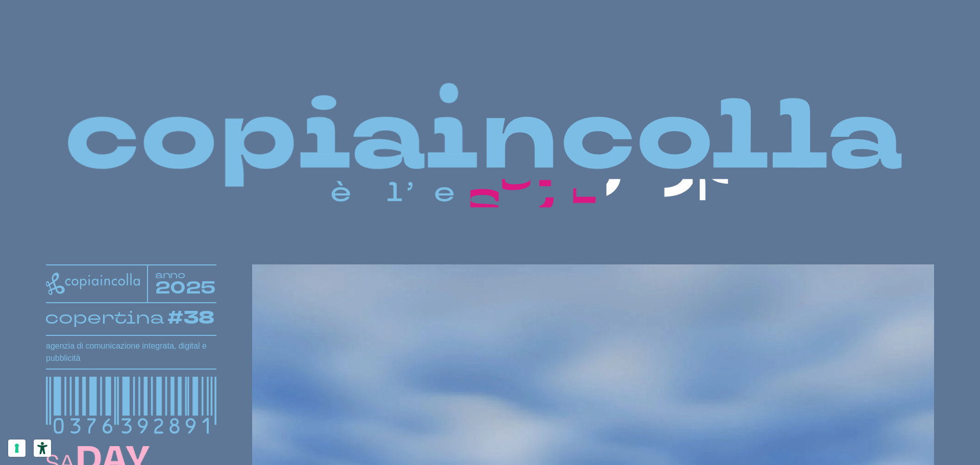 The height and width of the screenshot is (465, 980). What do you see at coordinates (104, 318) in the screenshot?
I see `tspan: copertina` at bounding box center [104, 318].